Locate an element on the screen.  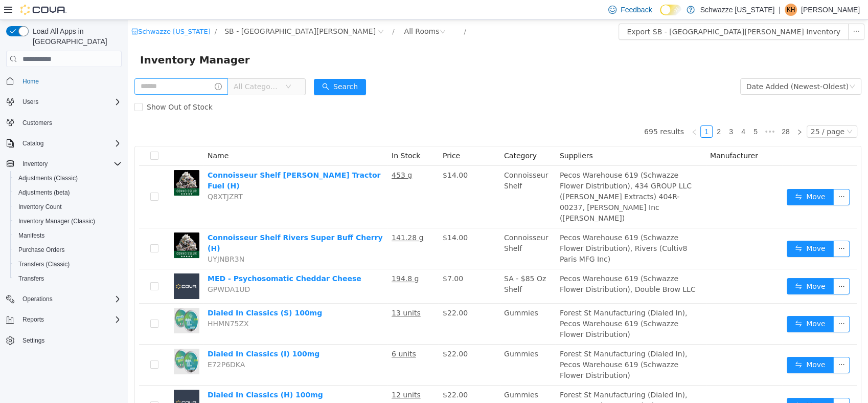
a: 28 is located at coordinates (658, 112).